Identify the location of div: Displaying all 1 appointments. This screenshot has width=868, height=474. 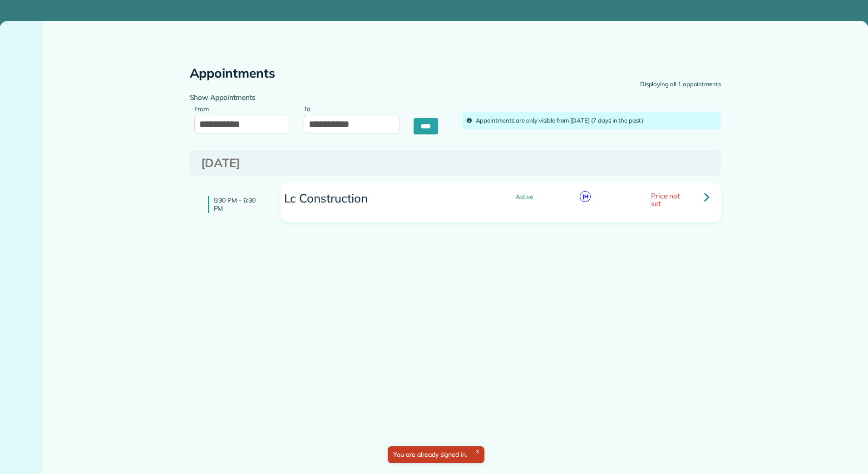
(680, 84).